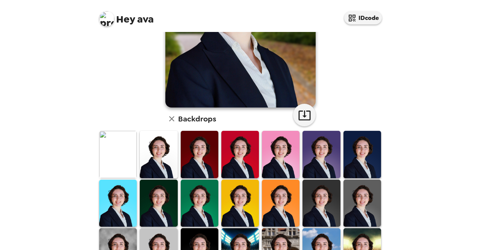 This screenshot has width=481, height=250. I want to click on h6: Backdrops, so click(197, 119).